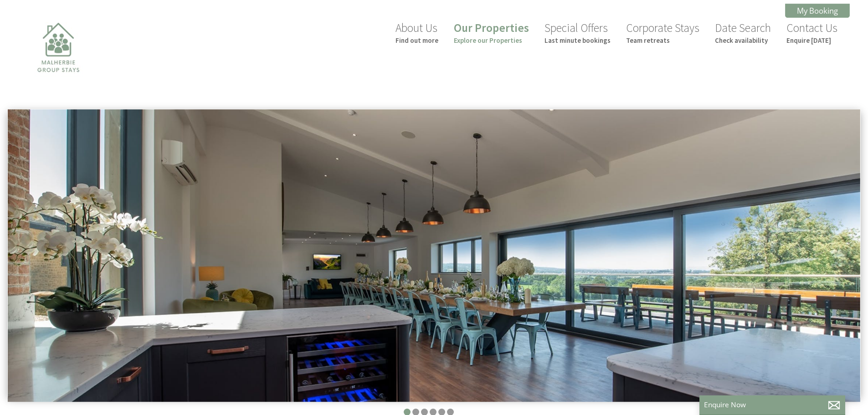 The image size is (868, 415). Describe the element at coordinates (743, 32) in the screenshot. I see `a: Date SearchCheck availability` at that location.